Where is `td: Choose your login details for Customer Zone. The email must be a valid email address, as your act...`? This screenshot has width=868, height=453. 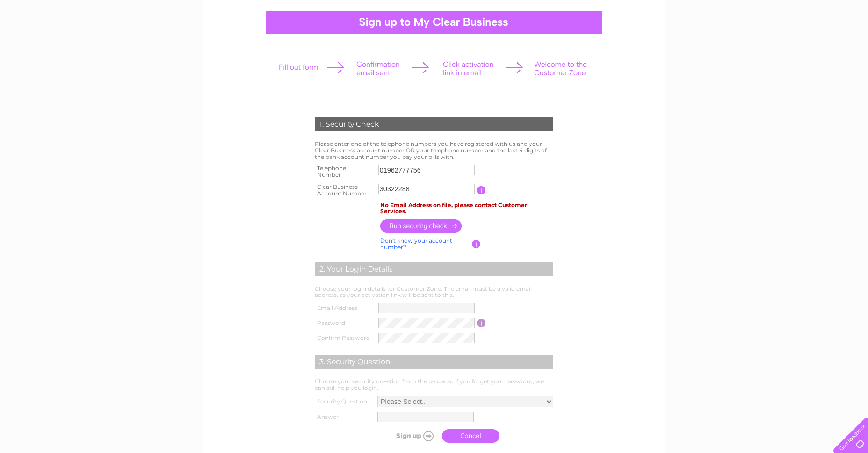 td: Choose your login details for Customer Zone. The email must be a valid email address, as your act... is located at coordinates (434, 292).